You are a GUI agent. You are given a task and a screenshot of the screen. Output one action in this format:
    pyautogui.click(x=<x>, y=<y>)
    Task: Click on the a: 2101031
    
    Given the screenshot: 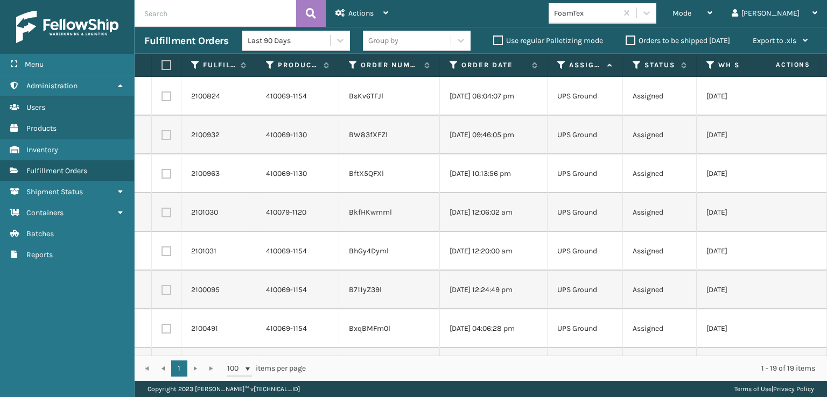 What is the action you would take?
    pyautogui.click(x=203, y=251)
    